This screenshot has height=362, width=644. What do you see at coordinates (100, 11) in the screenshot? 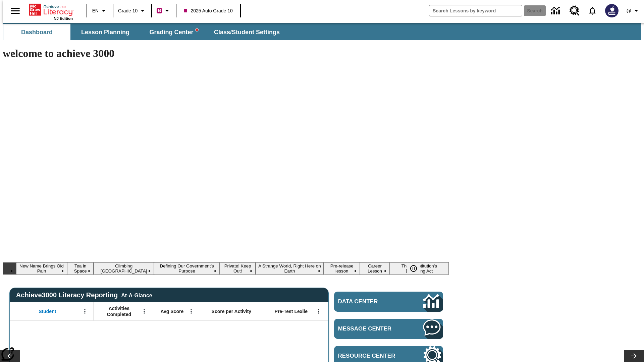
I see `button: Language: EN, Select a language` at bounding box center [100, 11].